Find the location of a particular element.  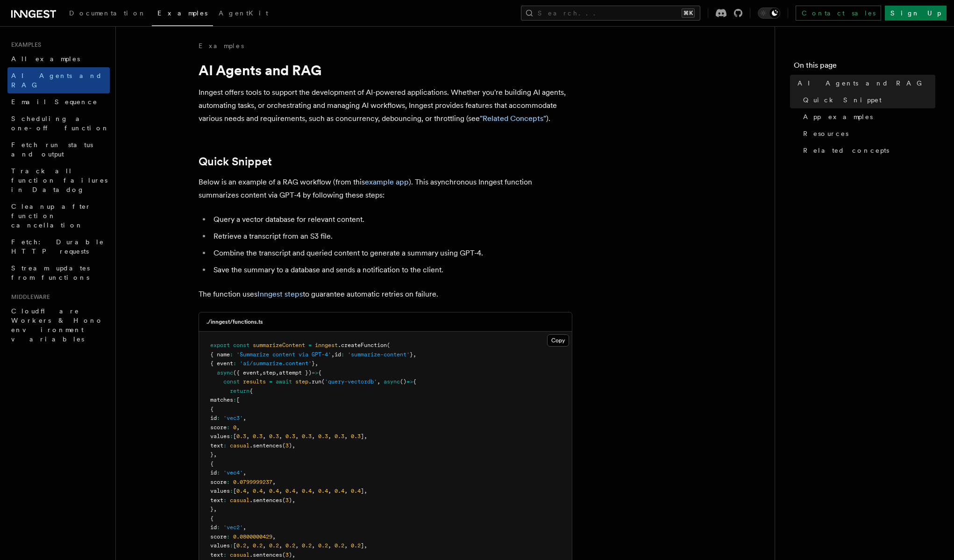

span: 'vec4' is located at coordinates (233, 472).